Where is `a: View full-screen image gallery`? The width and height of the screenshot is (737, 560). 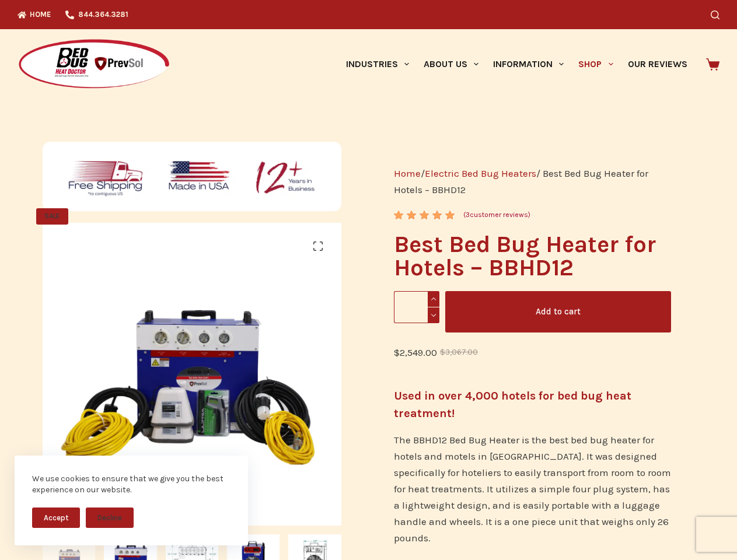 a: View full-screen image gallery is located at coordinates (318, 246).